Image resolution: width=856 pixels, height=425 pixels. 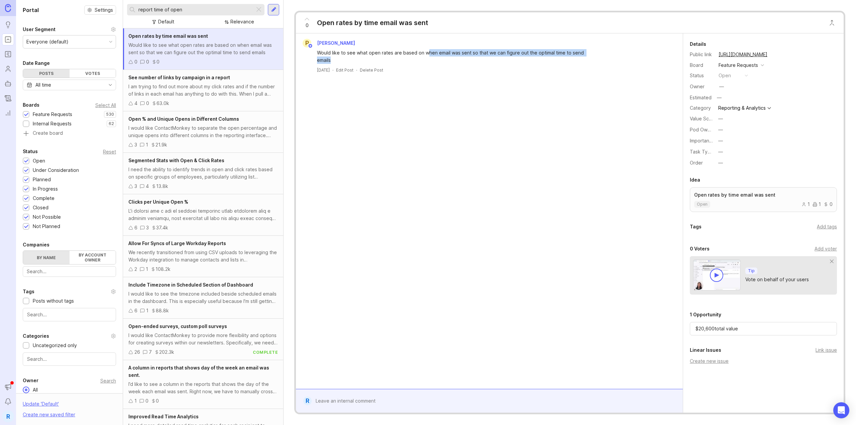 What do you see at coordinates (36, 63) in the screenshot?
I see `div: Date Range` at bounding box center [36, 63].